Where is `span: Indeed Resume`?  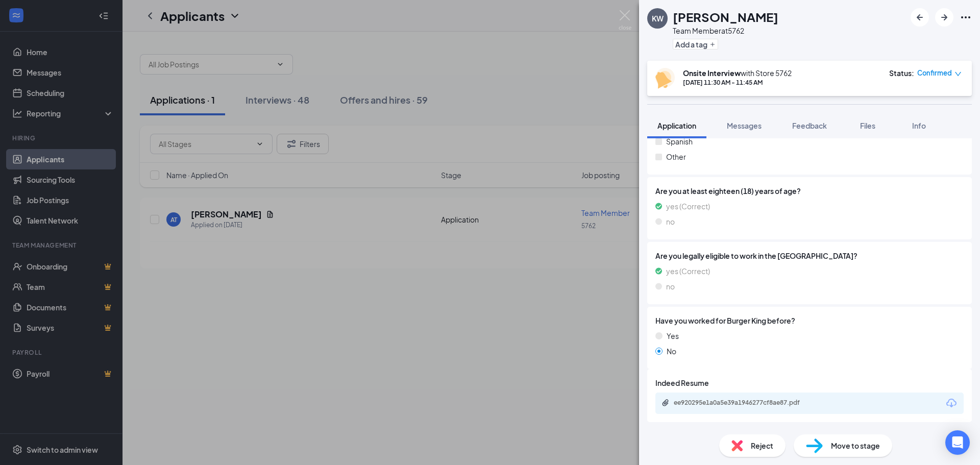
span: Indeed Resume is located at coordinates (682, 383).